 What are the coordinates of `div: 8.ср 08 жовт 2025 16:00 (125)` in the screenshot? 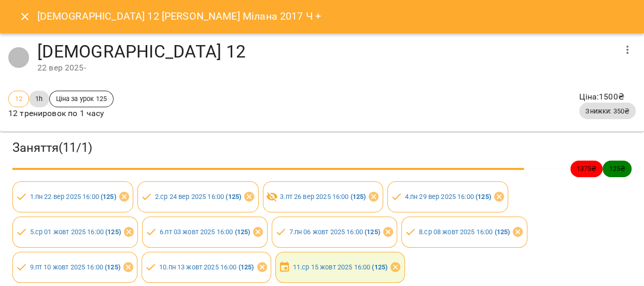 It's located at (464, 232).